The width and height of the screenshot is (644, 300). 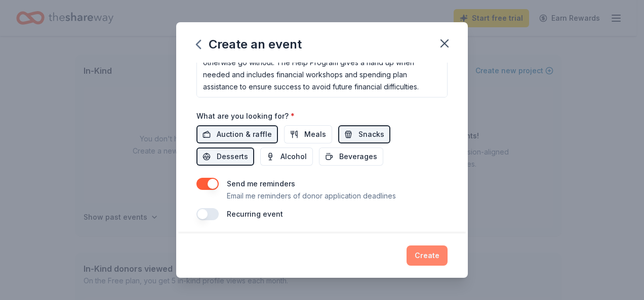 I want to click on span: Meals, so click(x=315, y=135).